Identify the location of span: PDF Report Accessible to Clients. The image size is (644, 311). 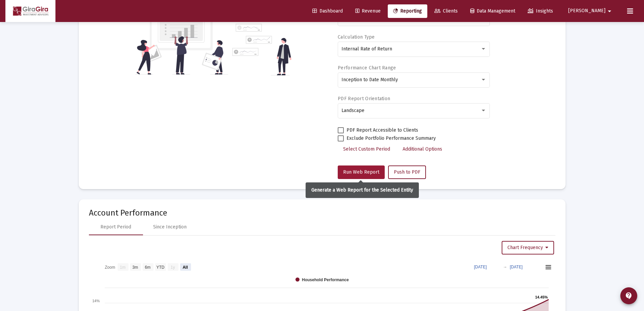
(383, 130).